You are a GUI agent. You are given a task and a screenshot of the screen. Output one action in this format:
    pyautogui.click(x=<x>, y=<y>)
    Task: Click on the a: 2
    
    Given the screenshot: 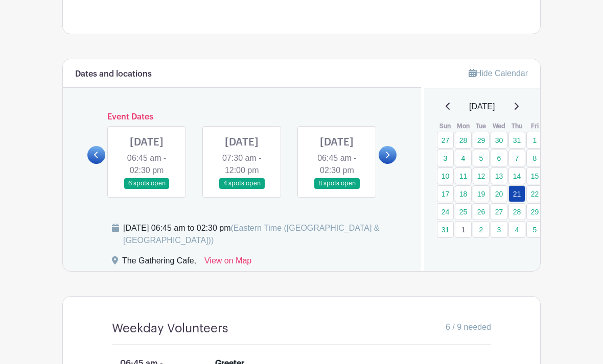 What is the action you would take?
    pyautogui.click(x=481, y=229)
    